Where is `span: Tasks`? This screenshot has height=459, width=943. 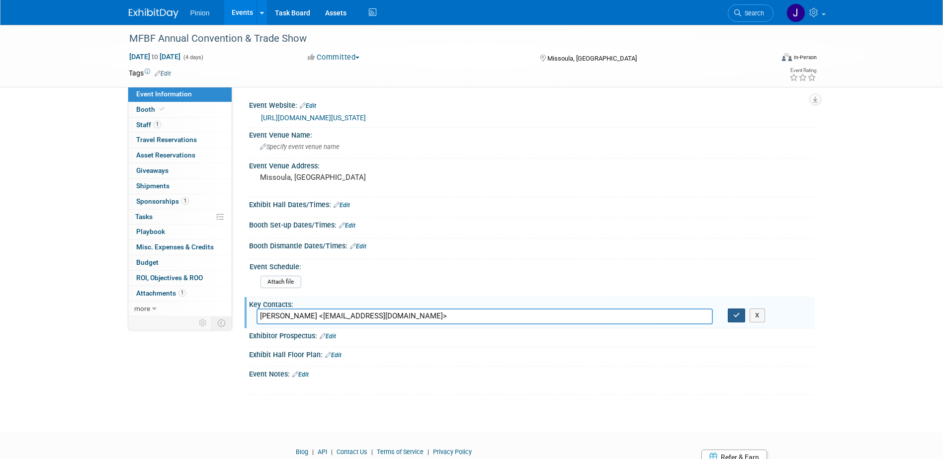 span: Tasks is located at coordinates (144, 217).